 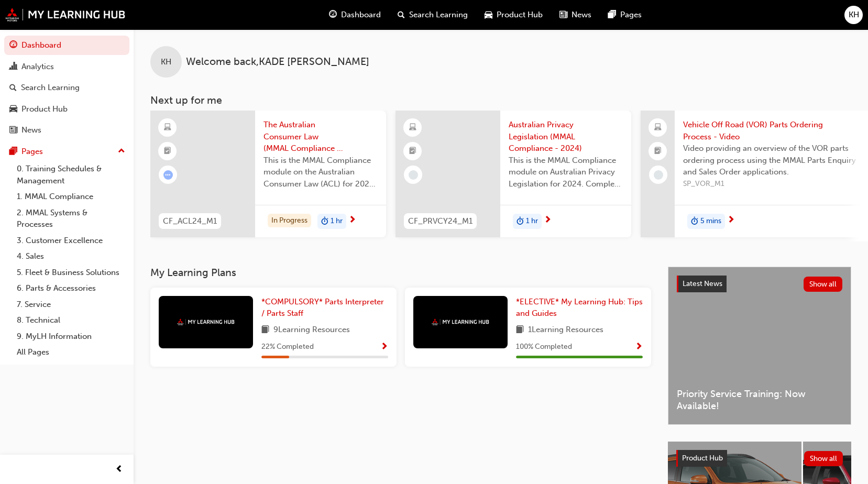 What do you see at coordinates (354, 14) in the screenshot?
I see `a: guage-iconDashboard` at bounding box center [354, 14].